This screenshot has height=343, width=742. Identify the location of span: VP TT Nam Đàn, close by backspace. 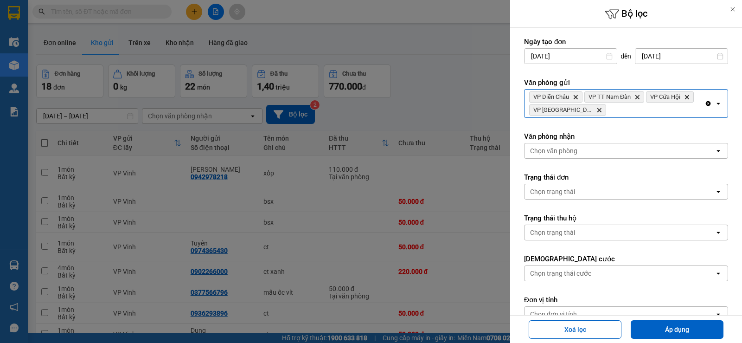
(614, 97).